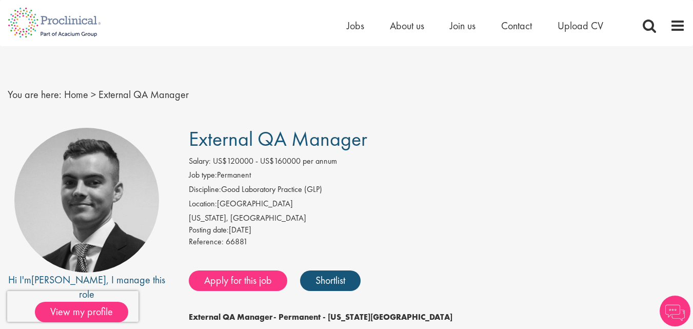 This screenshot has width=693, height=329. What do you see at coordinates (206, 242) in the screenshot?
I see `label: Reference:` at bounding box center [206, 242].